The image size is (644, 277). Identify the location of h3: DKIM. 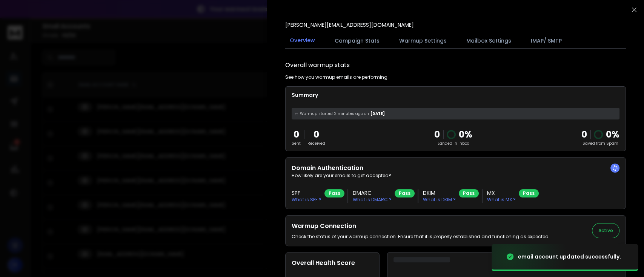
(439, 193).